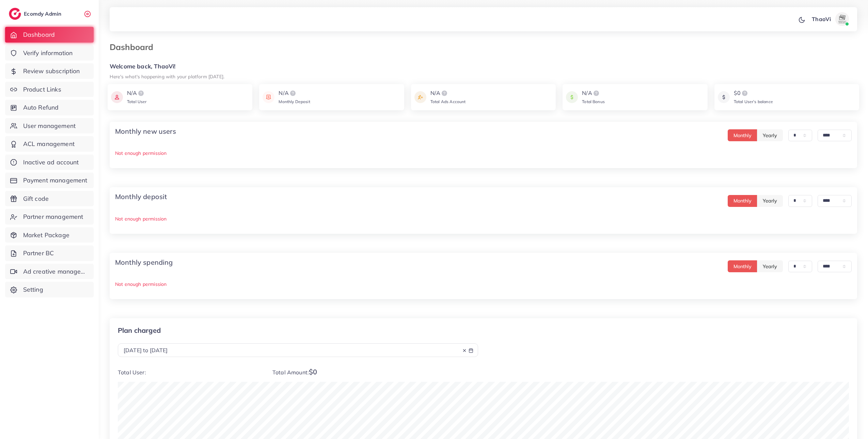  Describe the element at coordinates (49, 53) in the screenshot. I see `a: Verify information` at that location.